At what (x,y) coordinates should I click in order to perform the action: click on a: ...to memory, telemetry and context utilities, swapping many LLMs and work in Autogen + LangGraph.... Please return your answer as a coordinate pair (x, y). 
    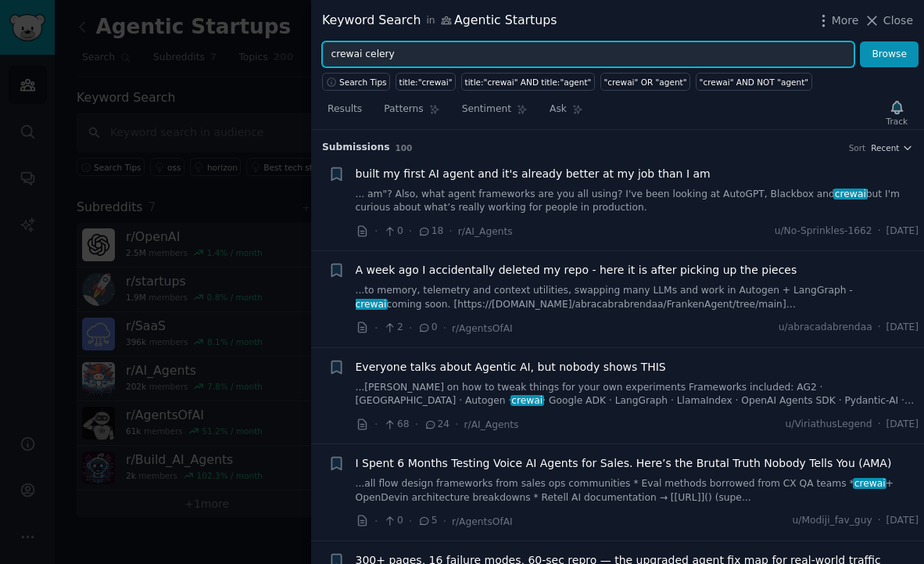
    Looking at the image, I should click on (637, 297).